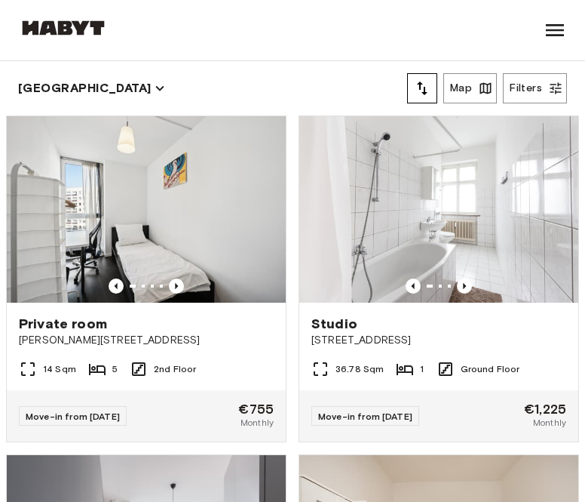 The height and width of the screenshot is (502, 585). Describe the element at coordinates (63, 28) in the screenshot. I see `img: Habyt` at that location.